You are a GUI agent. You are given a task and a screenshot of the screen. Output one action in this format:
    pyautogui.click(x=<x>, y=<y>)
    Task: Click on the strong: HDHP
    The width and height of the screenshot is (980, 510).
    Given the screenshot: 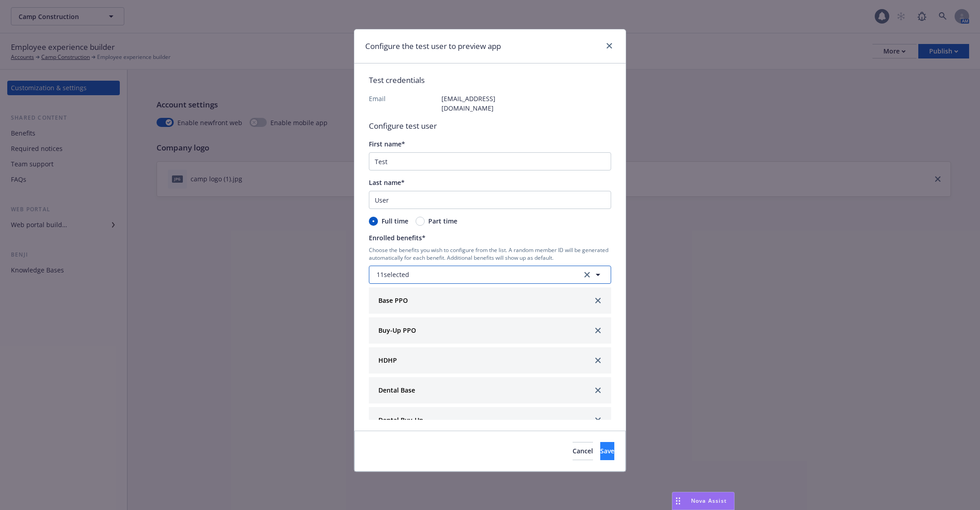 What is the action you would take?
    pyautogui.click(x=387, y=360)
    